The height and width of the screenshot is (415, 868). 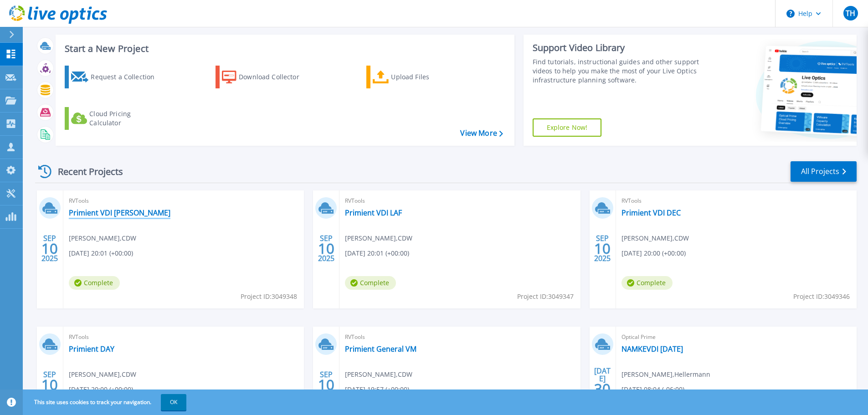 What do you see at coordinates (651, 213) in the screenshot?
I see `a: Primient VDI DEC` at bounding box center [651, 213].